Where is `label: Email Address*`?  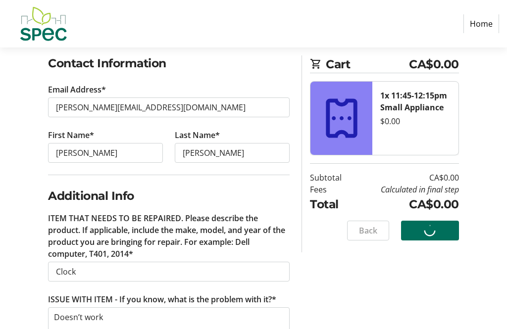 label: Email Address* is located at coordinates (77, 90).